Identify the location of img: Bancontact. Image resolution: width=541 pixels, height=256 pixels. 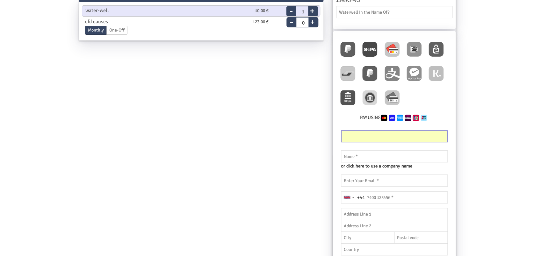
(348, 73).